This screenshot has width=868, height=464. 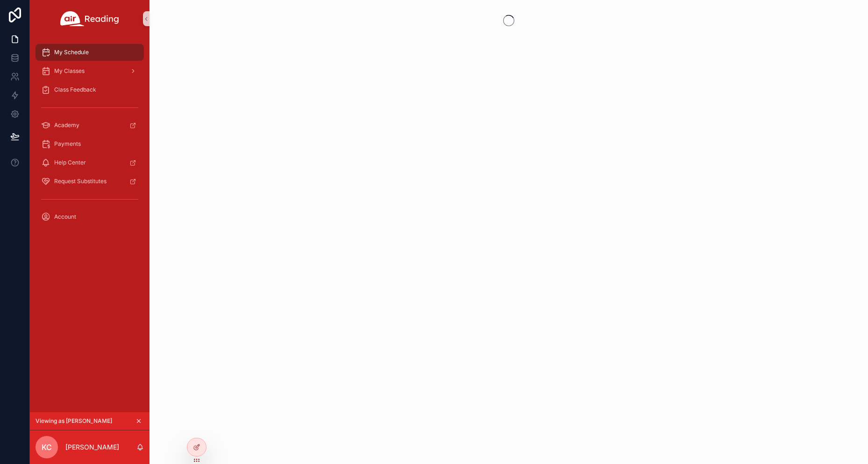 What do you see at coordinates (72, 52) in the screenshot?
I see `span: My Schedule` at bounding box center [72, 52].